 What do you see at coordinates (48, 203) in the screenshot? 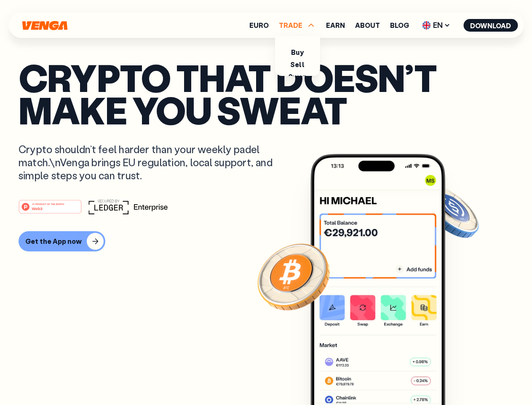
I see `tspan: #1 PRODUCT OF THE MONTH` at bounding box center [48, 203].